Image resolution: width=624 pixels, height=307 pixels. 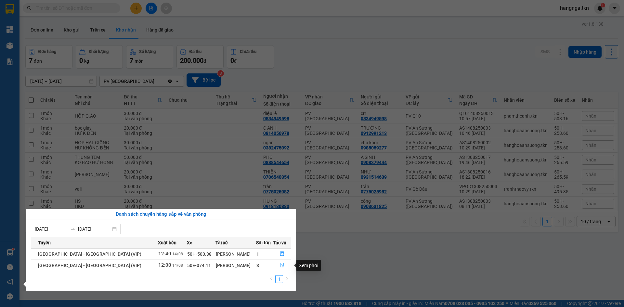 What do you see at coordinates (287, 279) in the screenshot?
I see `li: Next Page` at bounding box center [287, 279].